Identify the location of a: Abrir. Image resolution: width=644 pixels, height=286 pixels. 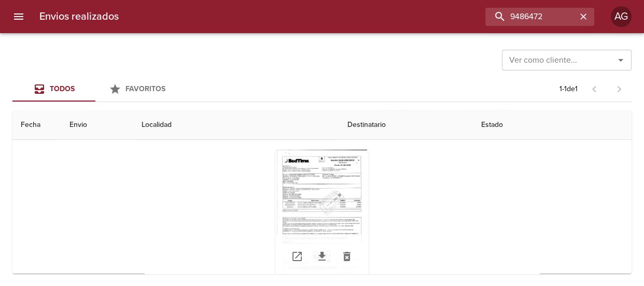
(297, 256).